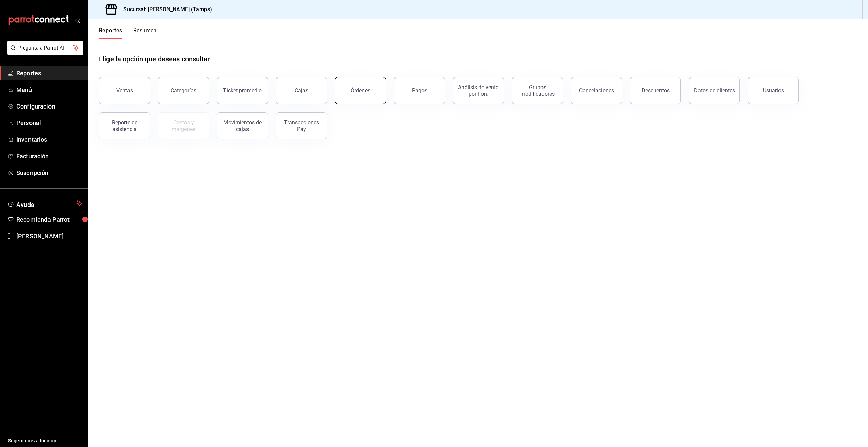 The width and height of the screenshot is (868, 447). Describe the element at coordinates (44, 53) in the screenshot. I see `a: Pregunta a Parrot AI` at that location.